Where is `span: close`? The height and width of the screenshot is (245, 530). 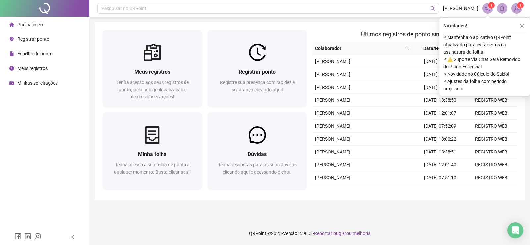
span: close is located at coordinates (522, 26).